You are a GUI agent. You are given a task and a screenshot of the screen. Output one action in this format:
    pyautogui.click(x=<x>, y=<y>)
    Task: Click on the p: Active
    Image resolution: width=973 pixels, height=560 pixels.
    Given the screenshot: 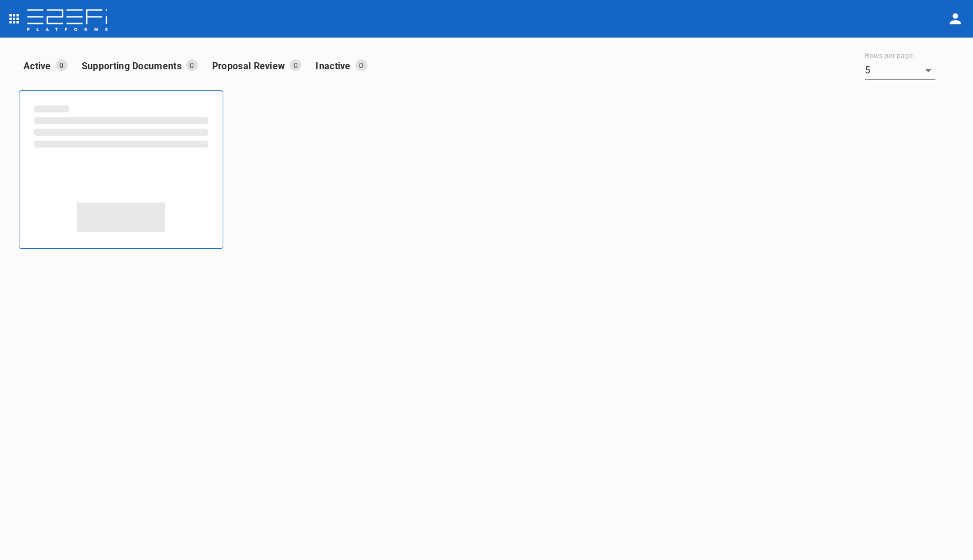 What is the action you would take?
    pyautogui.click(x=39, y=66)
    